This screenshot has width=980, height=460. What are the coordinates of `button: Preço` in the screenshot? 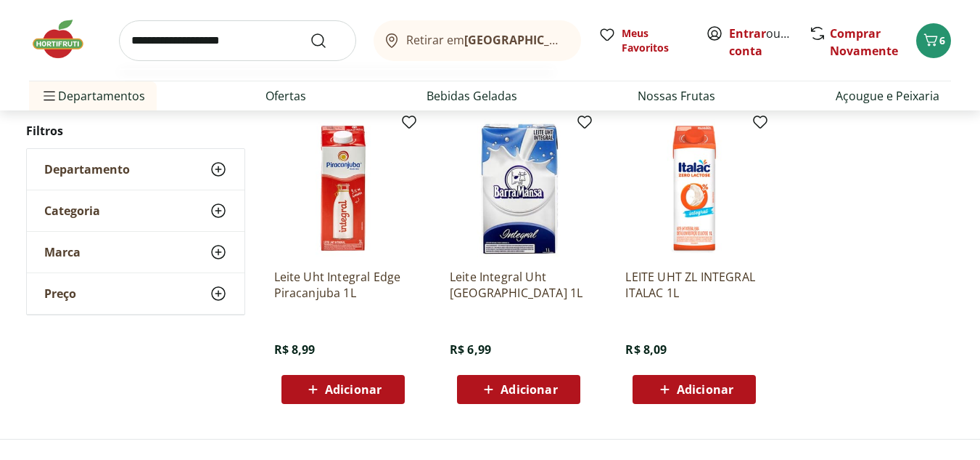 It's located at (136, 293).